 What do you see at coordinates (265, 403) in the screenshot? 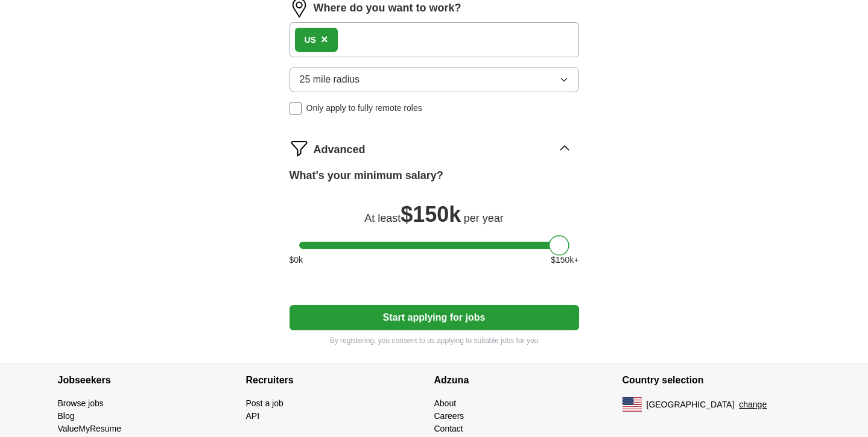
I see `a: Post a job` at bounding box center [265, 403].